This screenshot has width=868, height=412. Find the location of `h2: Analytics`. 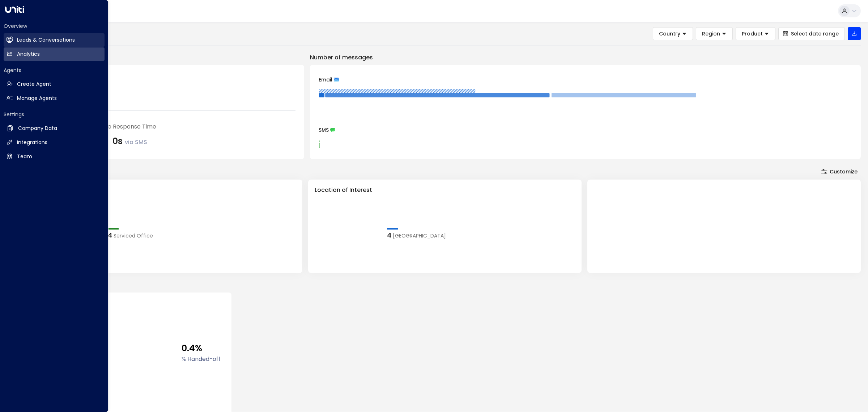

h2: Analytics is located at coordinates (28, 54).